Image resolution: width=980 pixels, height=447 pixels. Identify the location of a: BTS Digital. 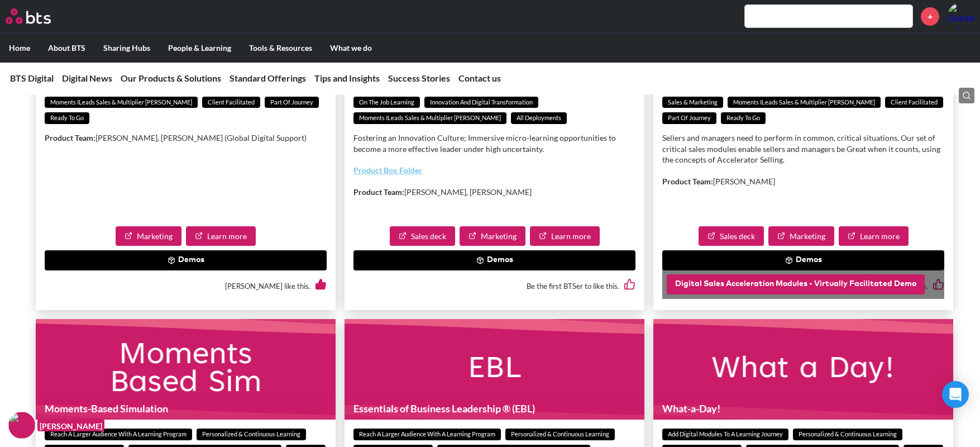
(32, 77).